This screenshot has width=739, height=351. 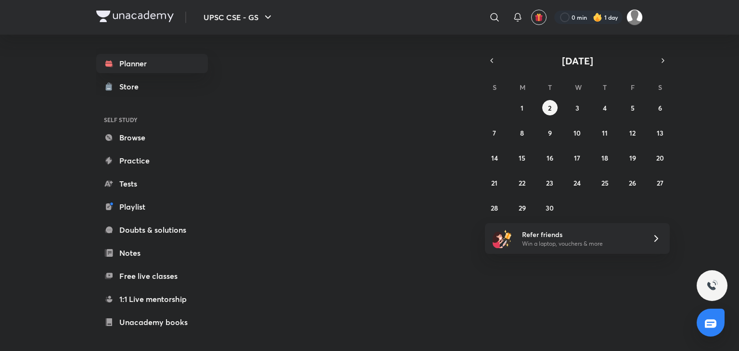 What do you see at coordinates (522, 133) in the screenshot?
I see `button: September 8, 2025` at bounding box center [522, 133].